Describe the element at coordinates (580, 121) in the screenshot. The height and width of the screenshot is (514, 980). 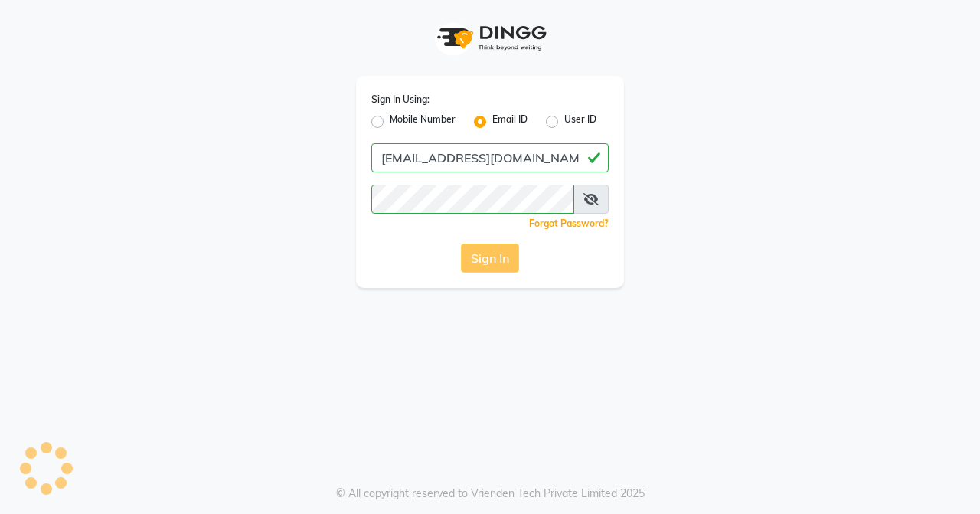
I see `label: User ID` at that location.